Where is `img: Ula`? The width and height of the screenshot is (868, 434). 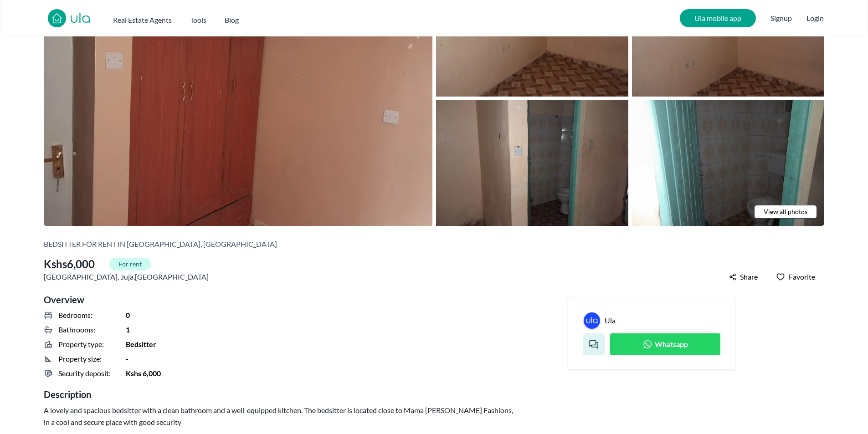
img: Ula is located at coordinates (592, 321).